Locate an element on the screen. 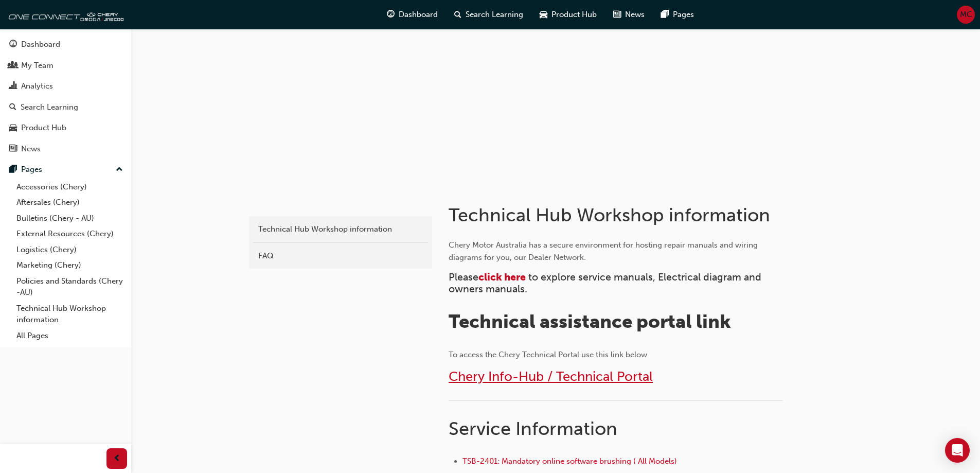 The width and height of the screenshot is (980, 473). a: Product Hub is located at coordinates (66, 128).